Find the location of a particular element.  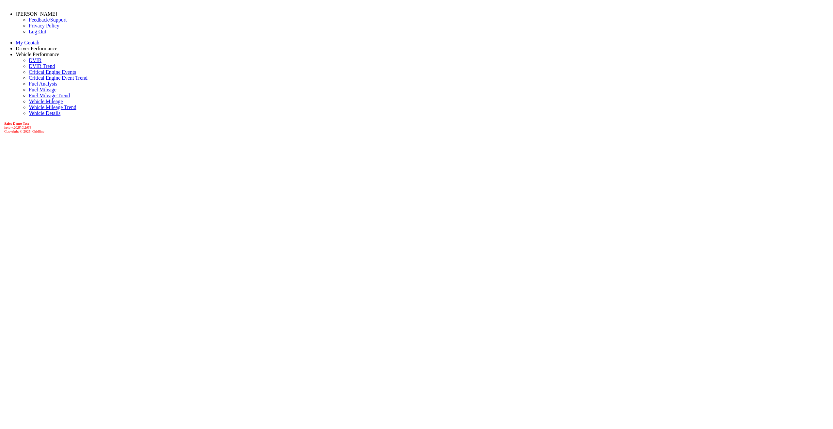

a: Fuel Mileage Trend is located at coordinates (49, 95).